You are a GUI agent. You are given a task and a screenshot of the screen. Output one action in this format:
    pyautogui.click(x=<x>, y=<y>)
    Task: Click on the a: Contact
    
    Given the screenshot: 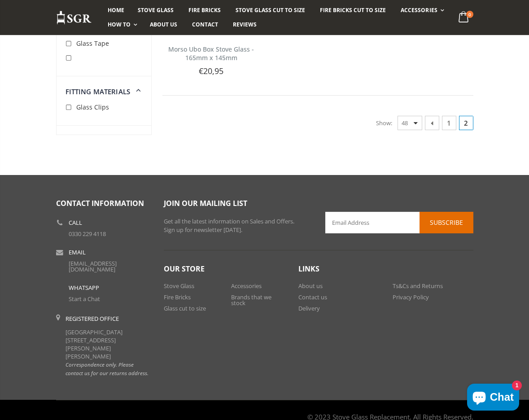 What is the action you would take?
    pyautogui.click(x=205, y=25)
    